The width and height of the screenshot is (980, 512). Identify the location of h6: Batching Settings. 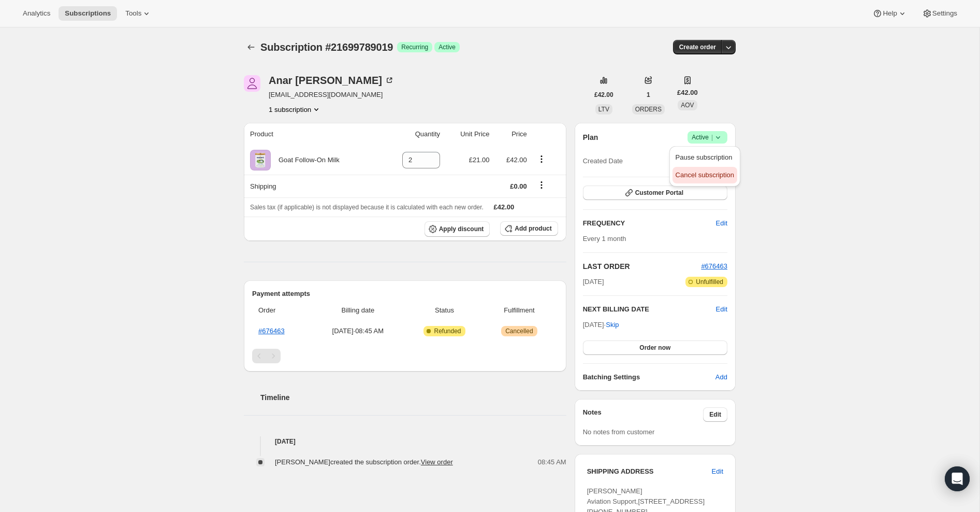
(649, 377).